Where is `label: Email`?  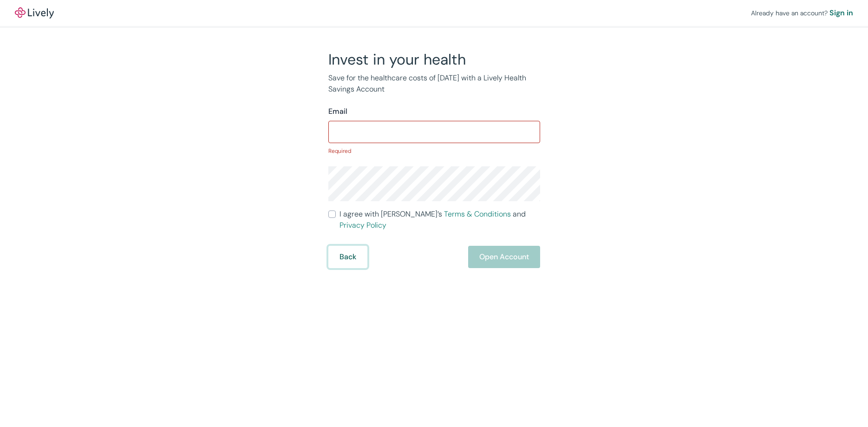
label: Email is located at coordinates (338, 112).